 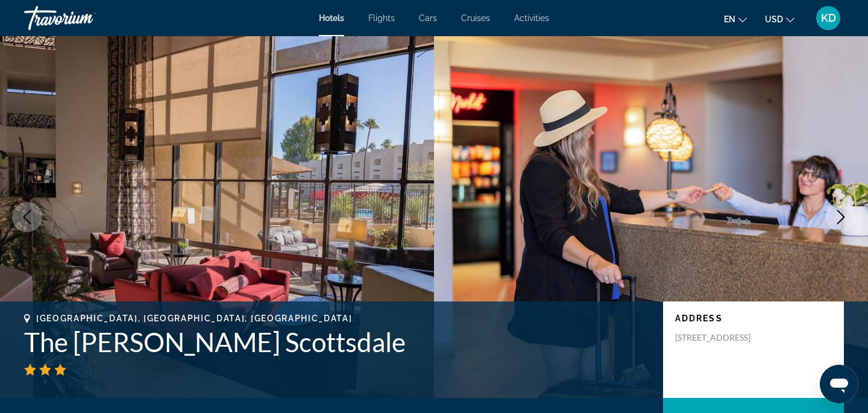 What do you see at coordinates (382, 18) in the screenshot?
I see `a: Flights` at bounding box center [382, 18].